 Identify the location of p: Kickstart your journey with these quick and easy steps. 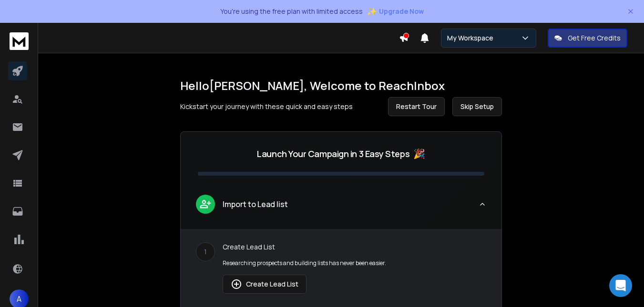
(266, 106).